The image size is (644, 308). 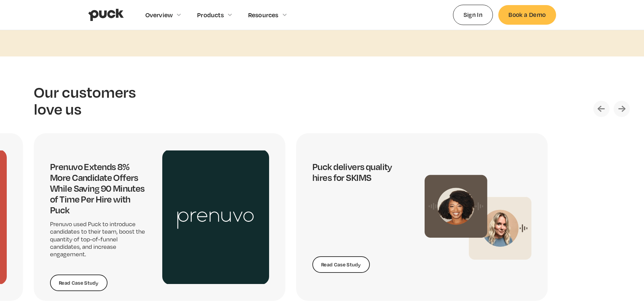 I want to click on div: Resources, so click(x=263, y=15).